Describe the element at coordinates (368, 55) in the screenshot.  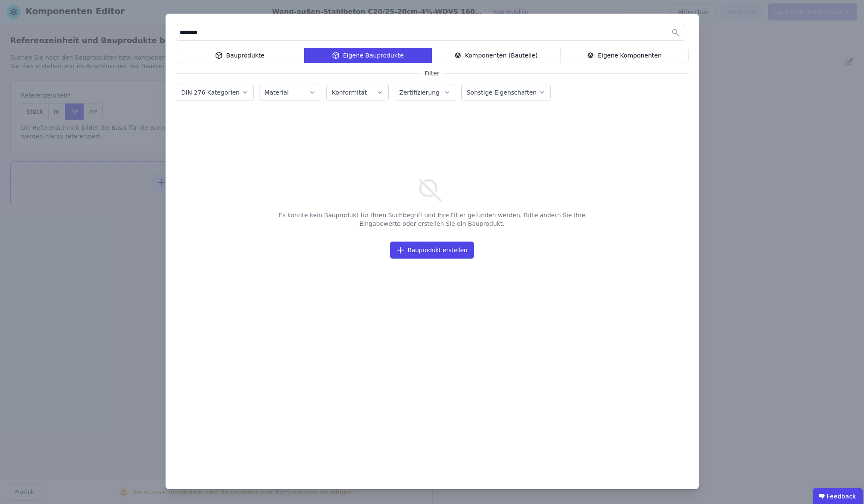
I see `div: Eigene Bauprodukte` at that location.